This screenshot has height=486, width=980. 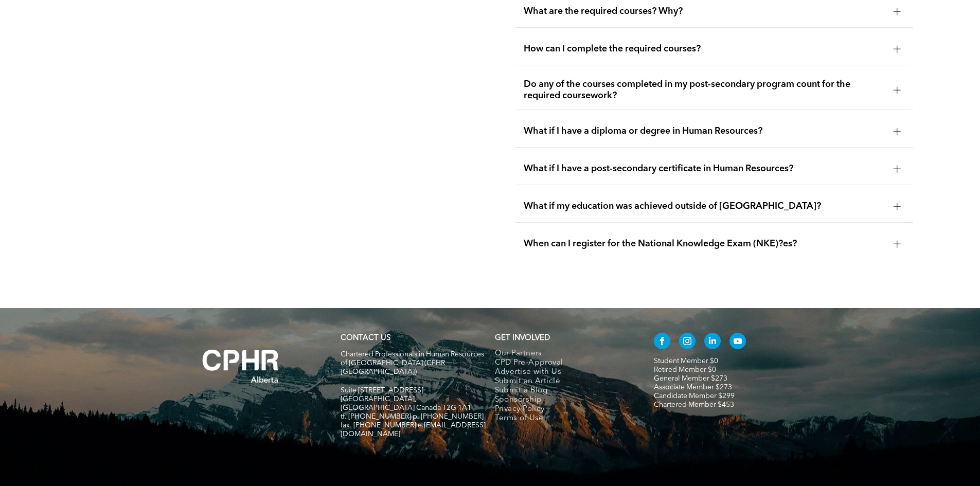 I want to click on span: What if I have a post-secondary certificate in Human Resources?, so click(x=704, y=169).